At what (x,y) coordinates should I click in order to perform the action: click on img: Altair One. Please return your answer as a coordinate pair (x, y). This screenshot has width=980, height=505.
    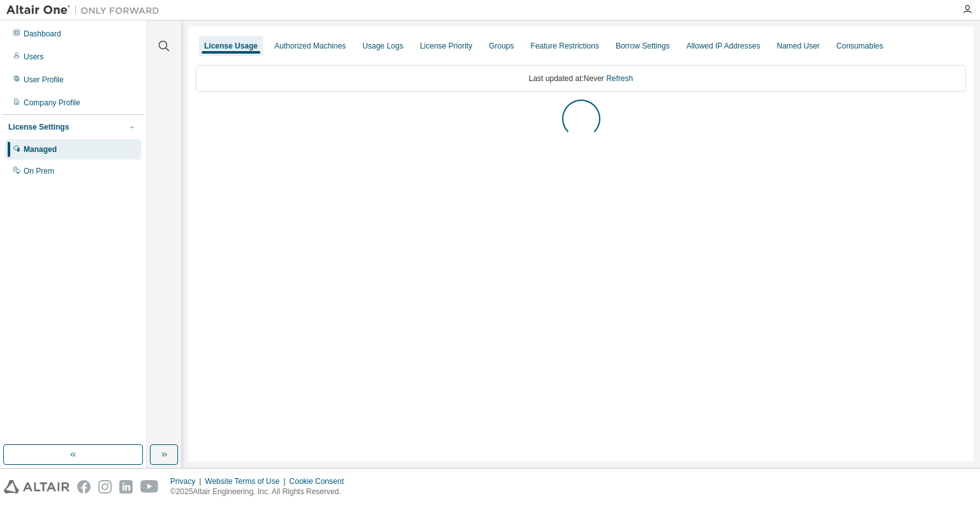
    Looking at the image, I should click on (86, 10).